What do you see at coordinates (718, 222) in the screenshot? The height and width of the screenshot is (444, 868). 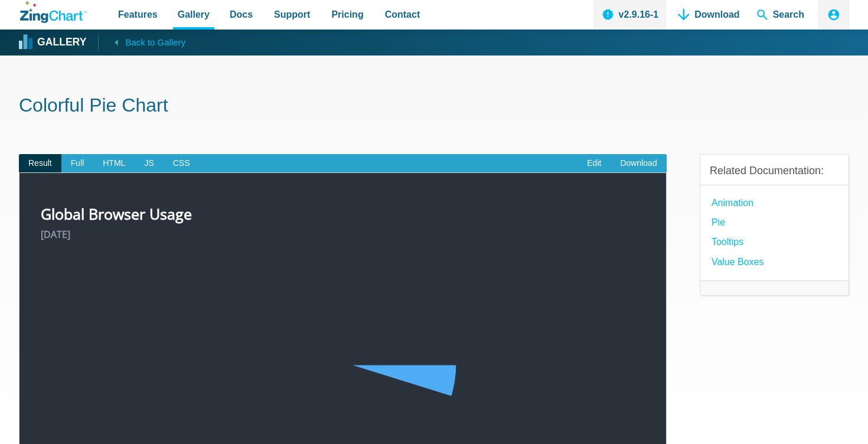 I see `a: Pie` at bounding box center [718, 222].